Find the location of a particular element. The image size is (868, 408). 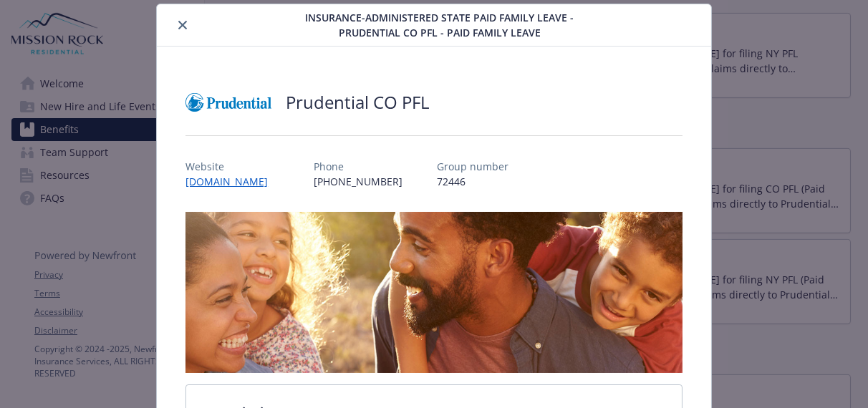

p: Website is located at coordinates (232, 166).